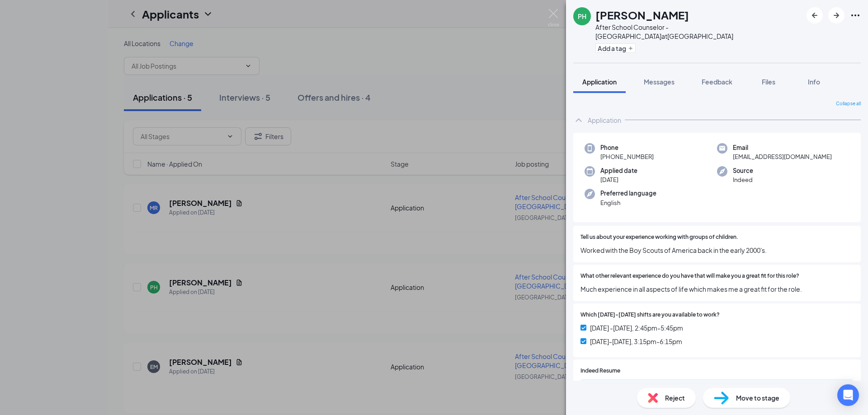  I want to click on div: PH, so click(582, 16).